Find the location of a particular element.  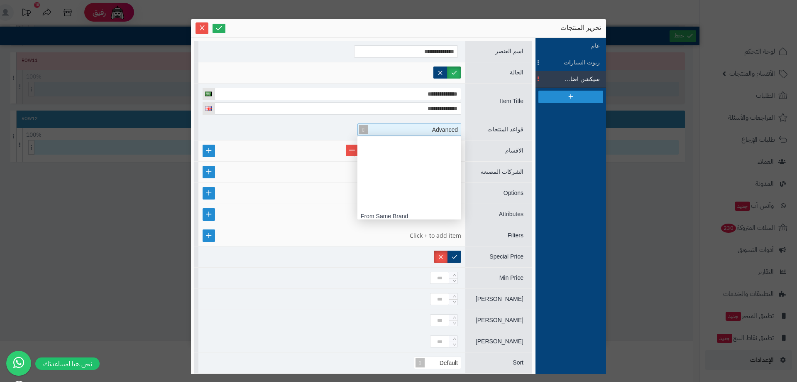

span: سيكشن اضافي ٤ is located at coordinates (581, 79).